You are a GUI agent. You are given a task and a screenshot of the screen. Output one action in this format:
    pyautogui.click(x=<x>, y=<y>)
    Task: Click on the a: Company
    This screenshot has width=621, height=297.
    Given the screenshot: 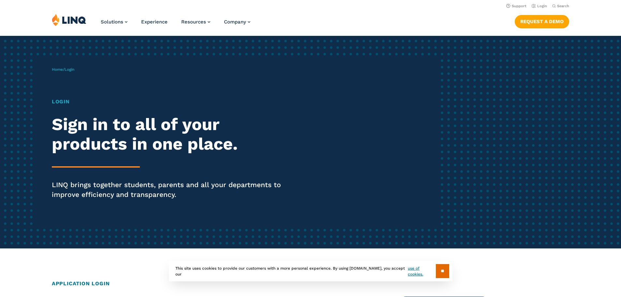 What is the action you would take?
    pyautogui.click(x=237, y=22)
    